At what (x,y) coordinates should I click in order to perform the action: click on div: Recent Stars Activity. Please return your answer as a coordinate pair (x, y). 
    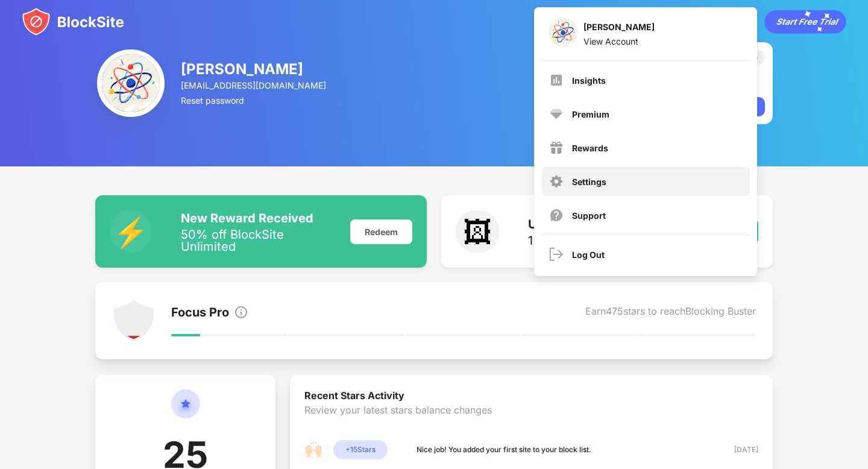
    Looking at the image, I should click on (531, 396).